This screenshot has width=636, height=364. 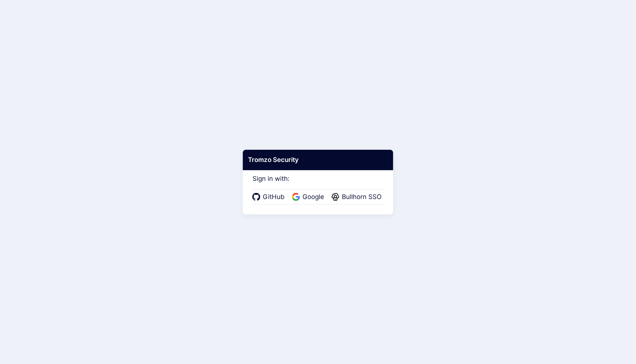 I want to click on div: Sign in with:, so click(x=318, y=185).